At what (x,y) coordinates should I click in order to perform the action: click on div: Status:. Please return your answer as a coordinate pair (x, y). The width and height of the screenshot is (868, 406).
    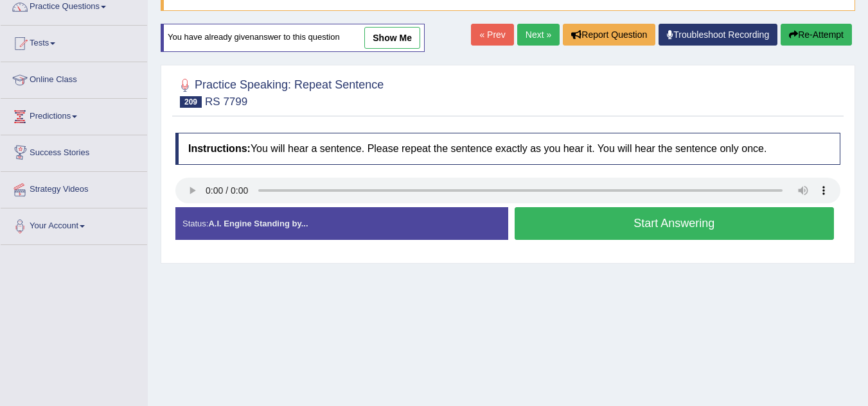
    Looking at the image, I should click on (342, 223).